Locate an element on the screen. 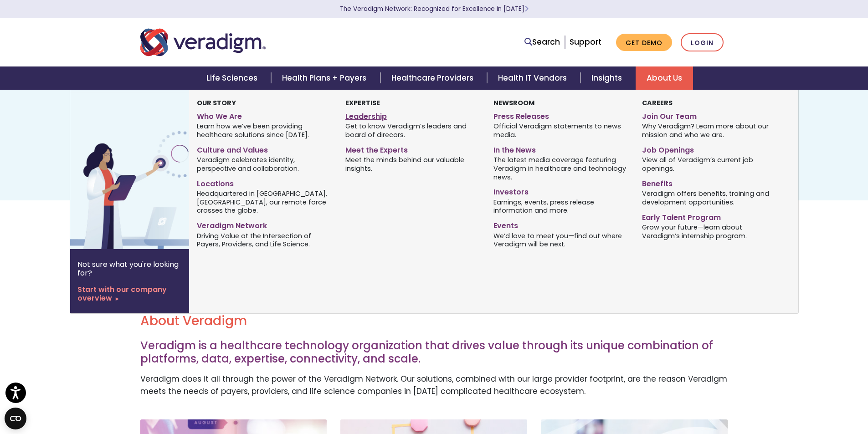  span: We’d love to meet you—find out where Veradigm will be next. is located at coordinates (560, 239).